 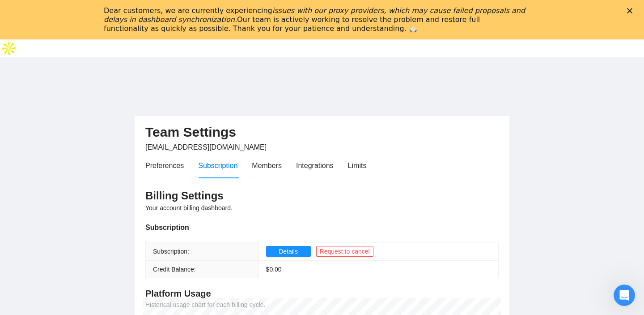 I want to click on span: Subscription:, so click(x=171, y=251).